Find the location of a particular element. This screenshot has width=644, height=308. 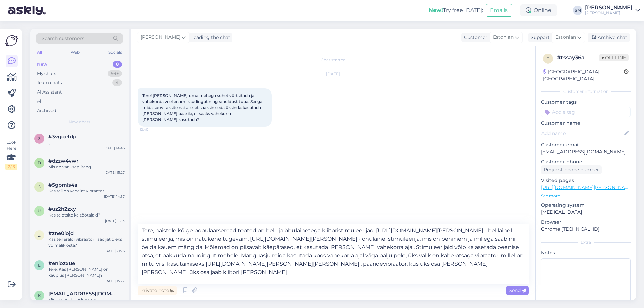

span: #dzzw4vwr is located at coordinates (63, 161).